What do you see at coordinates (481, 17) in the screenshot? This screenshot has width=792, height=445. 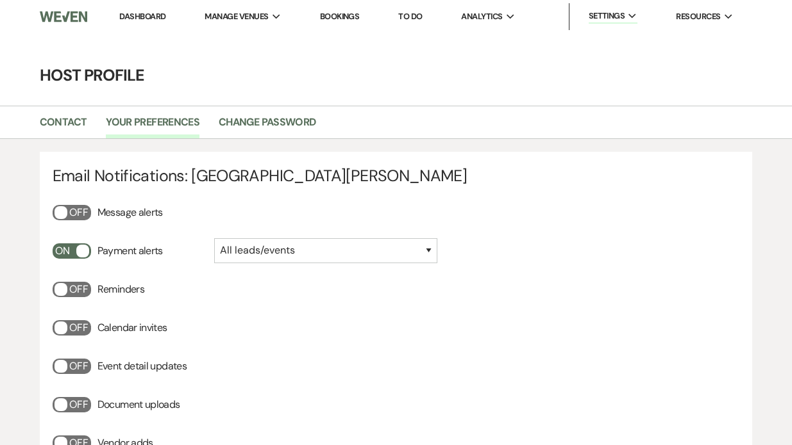 I see `span: Analytics` at bounding box center [481, 17].